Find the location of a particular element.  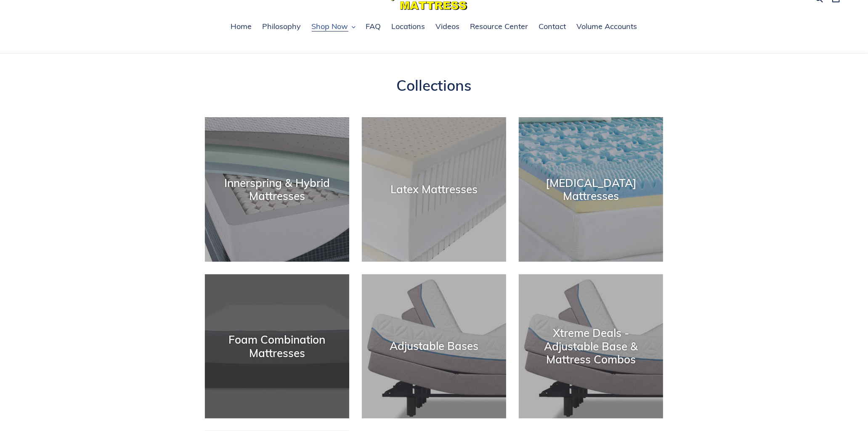

a: Home is located at coordinates (241, 27).